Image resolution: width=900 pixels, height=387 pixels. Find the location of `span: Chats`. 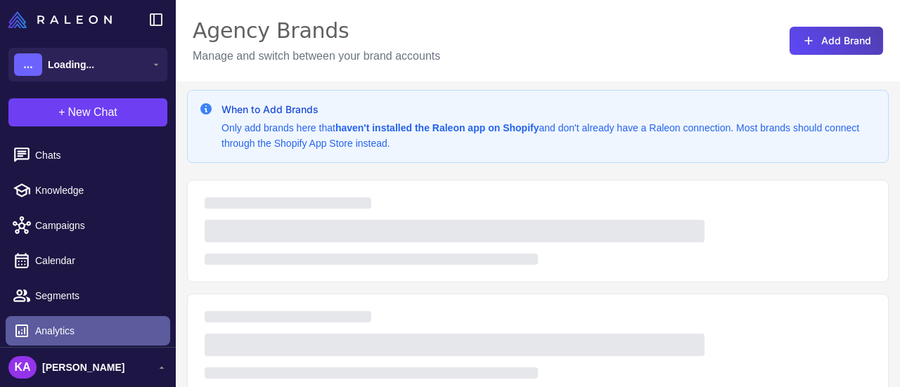

span: Chats is located at coordinates (97, 155).